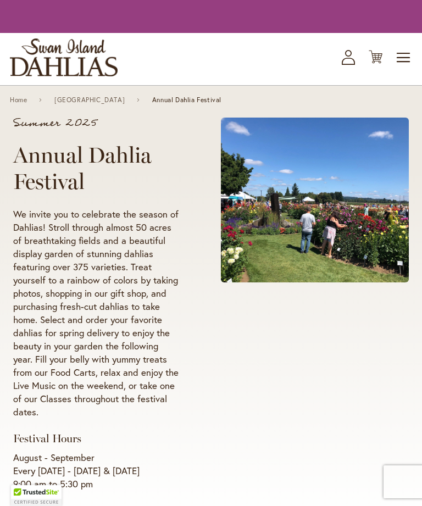 This screenshot has height=506, width=422. I want to click on p: Summer 2025, so click(96, 123).